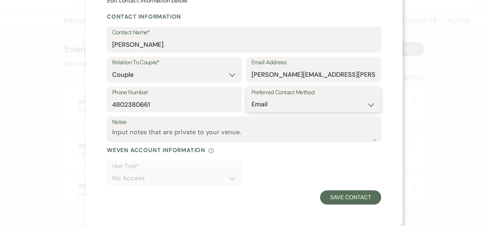 Image resolution: width=488 pixels, height=226 pixels. I want to click on div: Weven Account Information, so click(244, 150).